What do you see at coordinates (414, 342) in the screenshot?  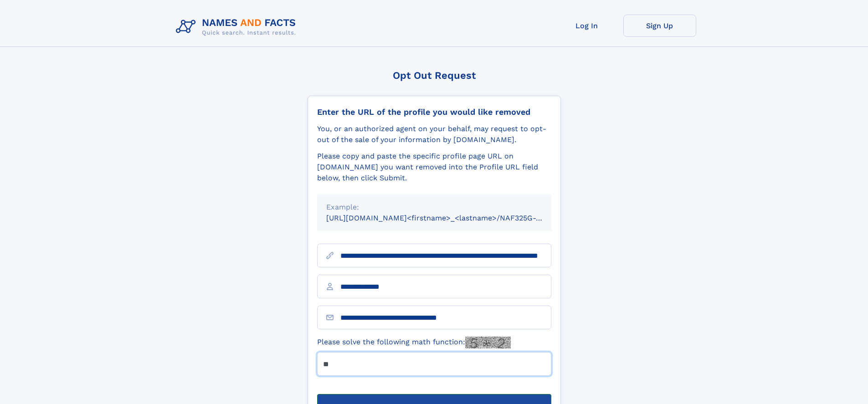 I see `label: Please solve the following math function:` at bounding box center [414, 342].